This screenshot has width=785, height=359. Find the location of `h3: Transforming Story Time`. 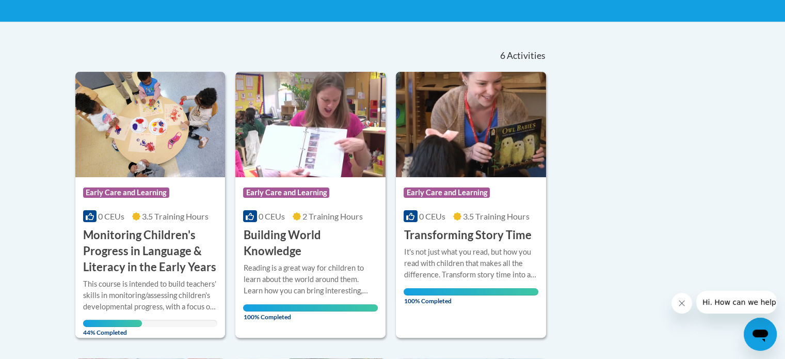

h3: Transforming Story Time is located at coordinates (467, 235).